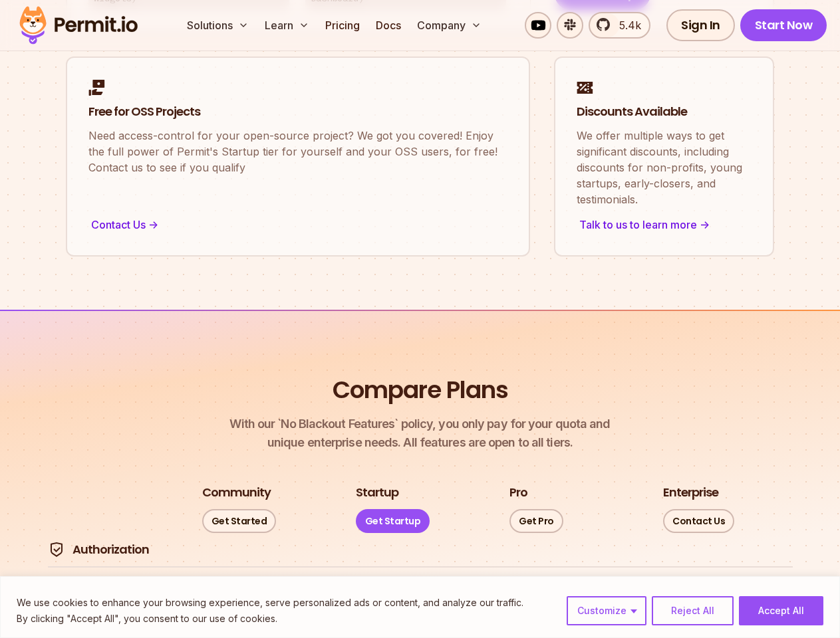 The height and width of the screenshot is (638, 840). Describe the element at coordinates (393, 521) in the screenshot. I see `a: Get Startup` at that location.